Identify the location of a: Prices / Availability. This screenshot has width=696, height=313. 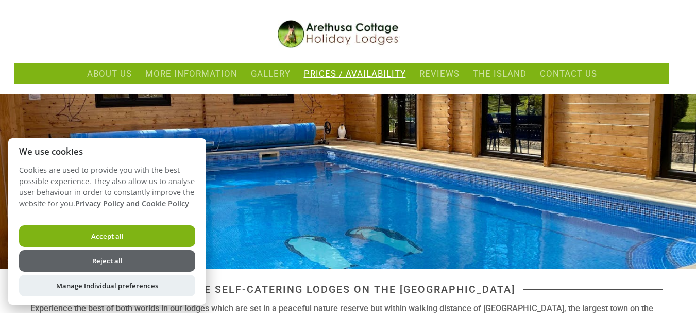
(355, 74).